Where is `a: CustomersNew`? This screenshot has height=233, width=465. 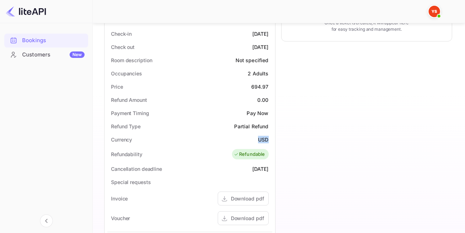
a: CustomersNew is located at coordinates (46, 54).